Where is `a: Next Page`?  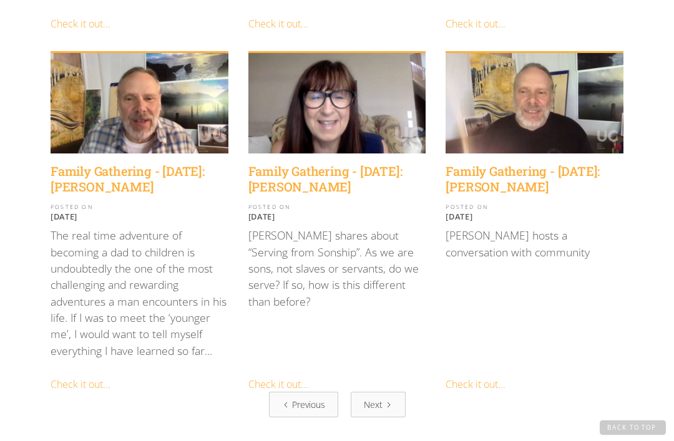
a: Next Page is located at coordinates (378, 405).